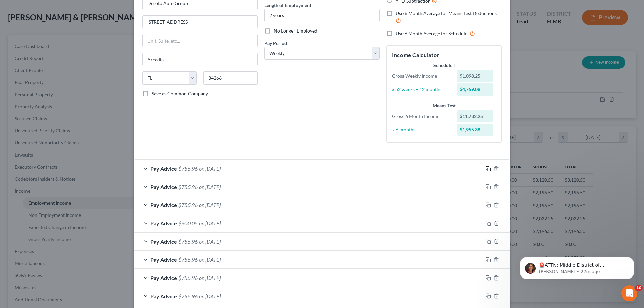 The height and width of the screenshot is (308, 644). What do you see at coordinates (200, 41) in the screenshot?
I see `input: Unit, Suite, etc...` at bounding box center [200, 41].